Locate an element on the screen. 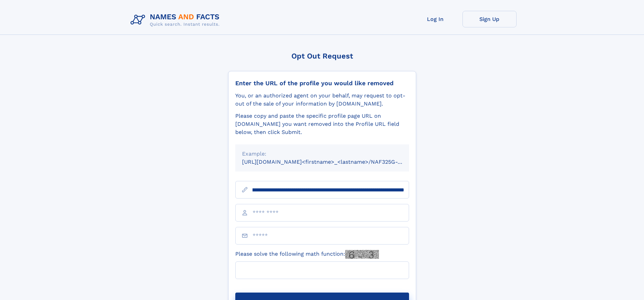 This screenshot has height=300, width=644. img: Logo Names and Facts is located at coordinates (177, 20).